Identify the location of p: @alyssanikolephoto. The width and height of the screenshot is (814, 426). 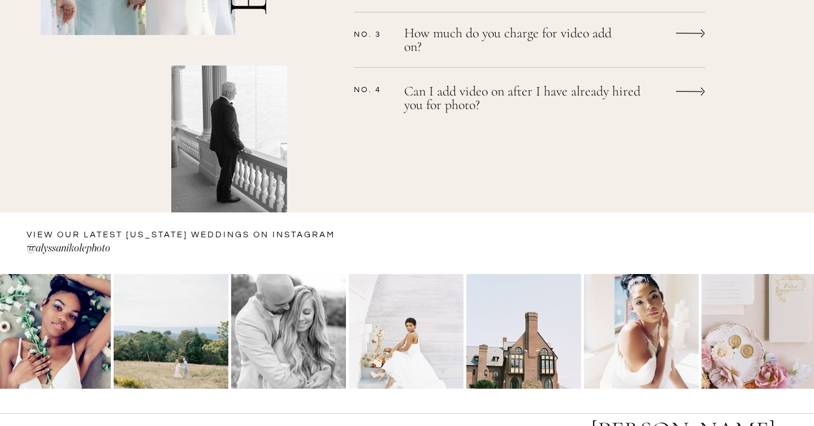
(154, 250).